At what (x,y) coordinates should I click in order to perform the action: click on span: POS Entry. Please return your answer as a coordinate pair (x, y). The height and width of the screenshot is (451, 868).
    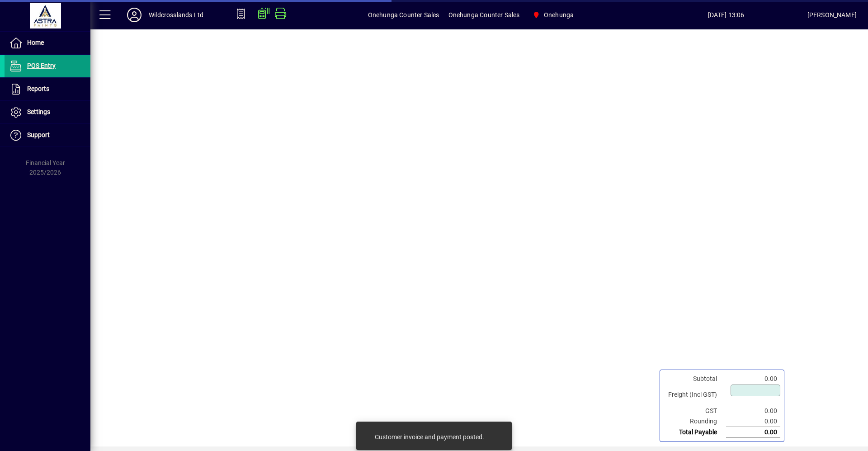
    Looking at the image, I should click on (41, 66).